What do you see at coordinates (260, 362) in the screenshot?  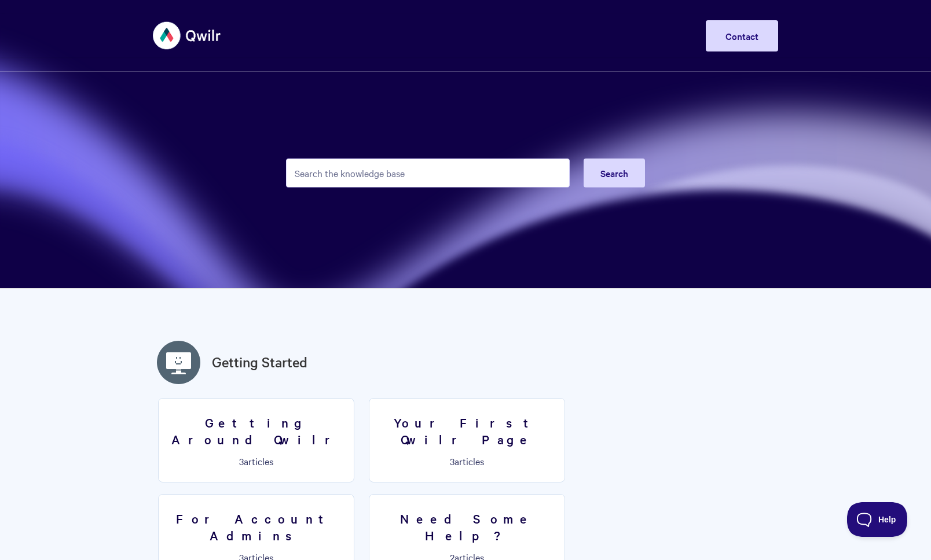 I see `a: Getting Started` at bounding box center [260, 362].